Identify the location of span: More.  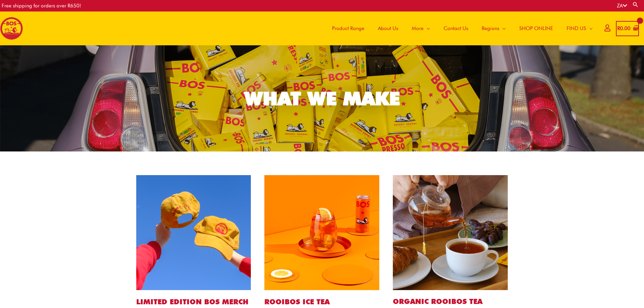
(417, 28).